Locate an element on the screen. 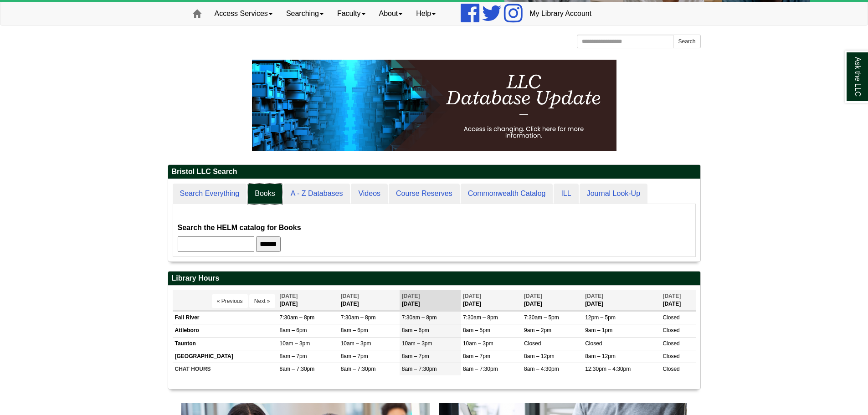 This screenshot has width=868, height=415. h2: Library Hours is located at coordinates (435, 279).